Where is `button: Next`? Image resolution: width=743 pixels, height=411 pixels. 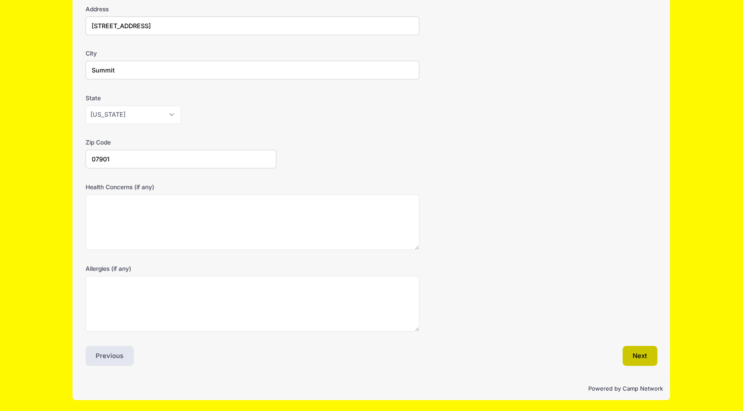
button: Next is located at coordinates (640, 356).